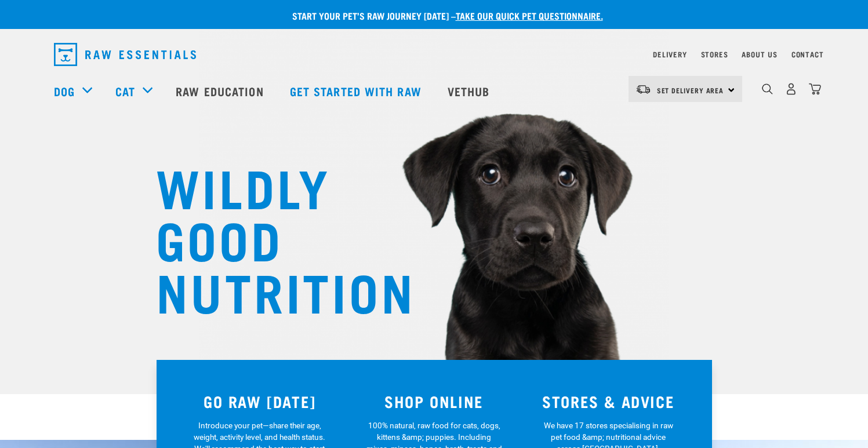 This screenshot has height=448, width=868. Describe the element at coordinates (470, 91) in the screenshot. I see `a: Vethub` at that location.